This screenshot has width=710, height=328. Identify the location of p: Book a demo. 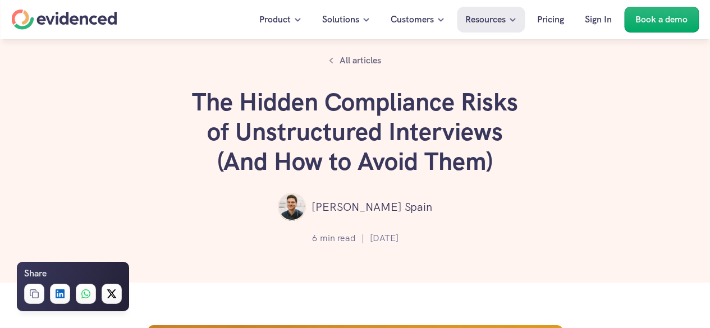
(661, 20).